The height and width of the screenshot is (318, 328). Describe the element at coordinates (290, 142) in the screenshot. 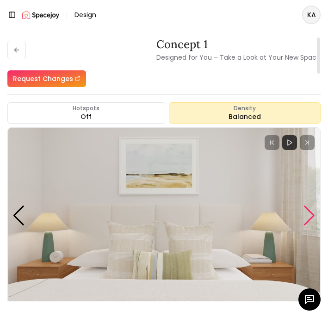

I see `svg: Play` at that location.